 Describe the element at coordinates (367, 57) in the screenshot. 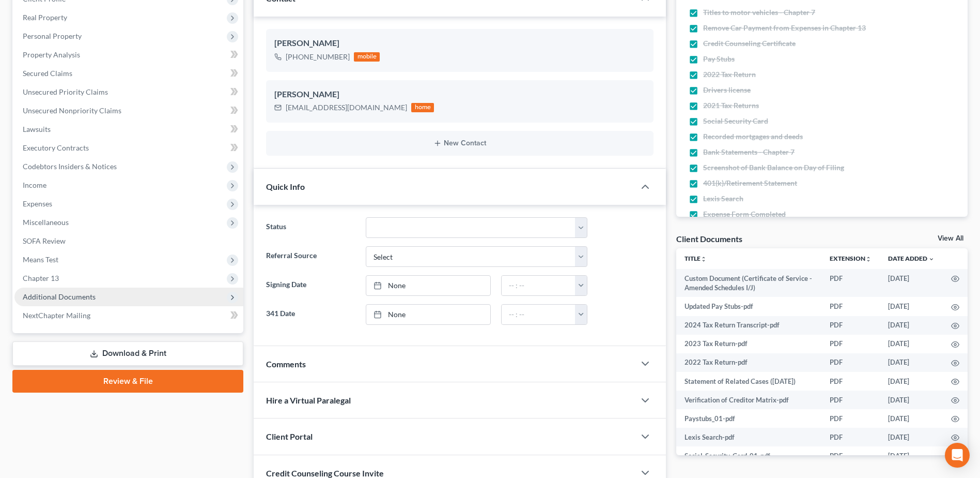

I see `div: mobile` at that location.